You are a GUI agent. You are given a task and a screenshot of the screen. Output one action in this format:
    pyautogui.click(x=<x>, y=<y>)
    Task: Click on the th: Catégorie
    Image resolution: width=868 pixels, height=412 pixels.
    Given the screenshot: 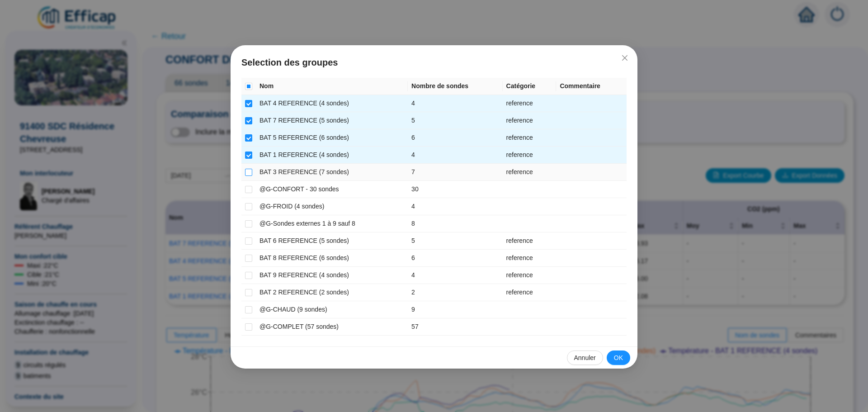 What is the action you would take?
    pyautogui.click(x=530, y=86)
    